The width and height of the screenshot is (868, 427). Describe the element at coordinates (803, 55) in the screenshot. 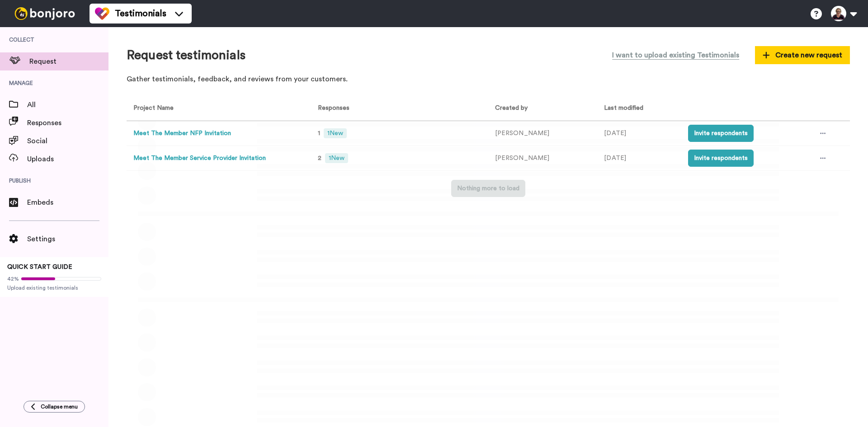

I see `span: Create new request` at that location.